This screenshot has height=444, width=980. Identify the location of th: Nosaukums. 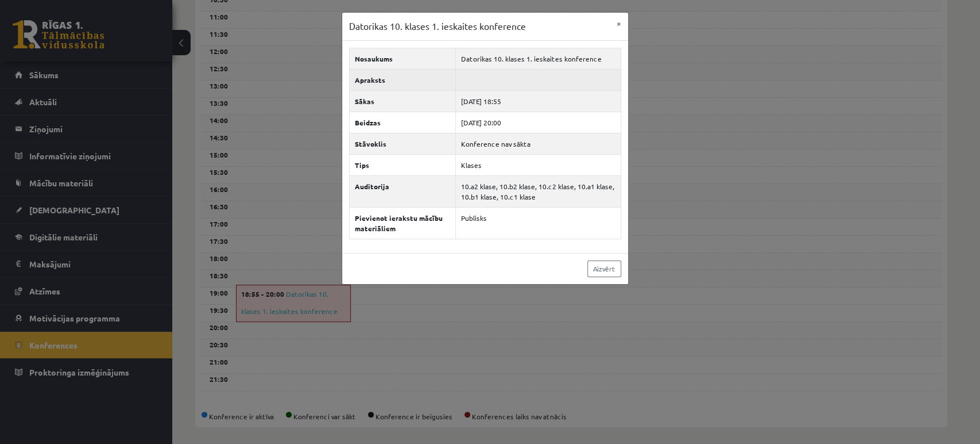
(402, 58).